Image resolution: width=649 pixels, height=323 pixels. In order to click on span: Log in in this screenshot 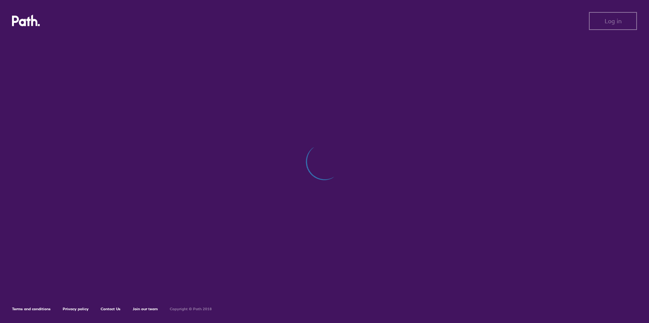, I will do `click(613, 21)`.